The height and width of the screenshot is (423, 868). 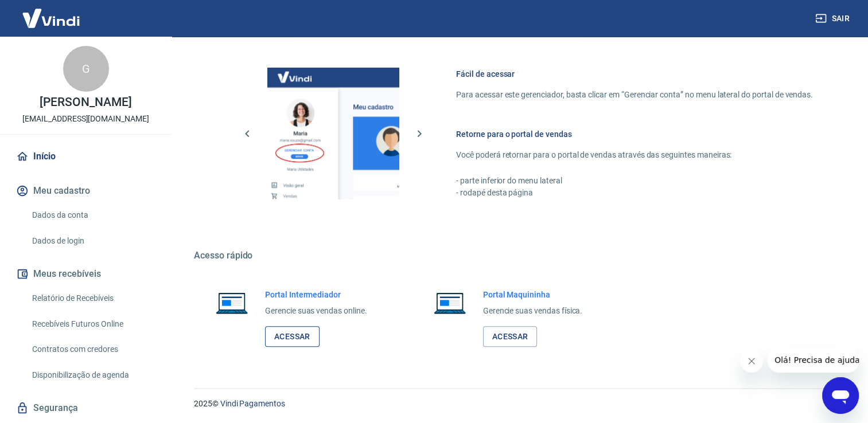 What do you see at coordinates (533, 311) in the screenshot?
I see `p: Gerencie suas vendas física.` at bounding box center [533, 311].